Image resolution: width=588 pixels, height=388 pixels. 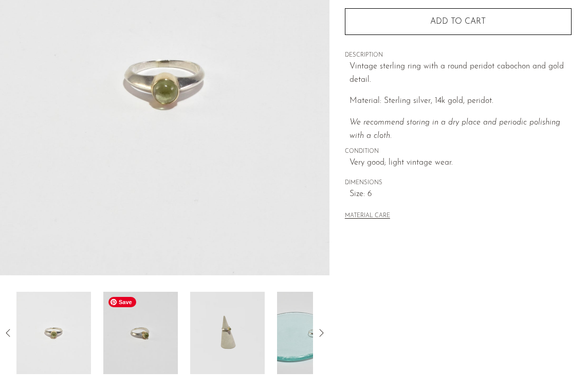 I want to click on i: We recommend storing in a dry place and periodic polishing with a cloth., so click(x=455, y=129).